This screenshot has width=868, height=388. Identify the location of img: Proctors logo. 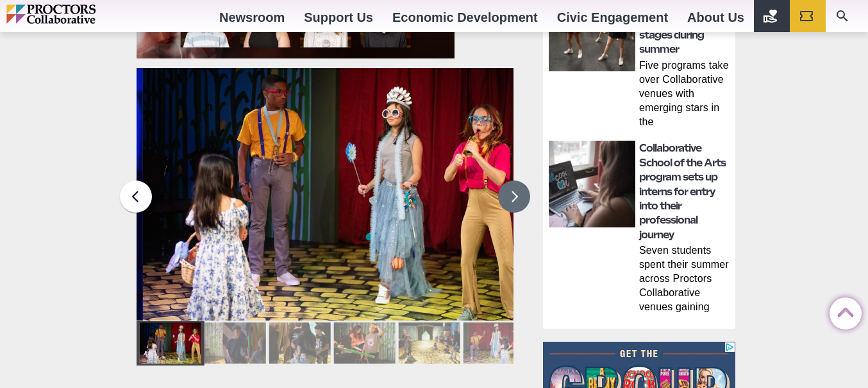
(78, 15).